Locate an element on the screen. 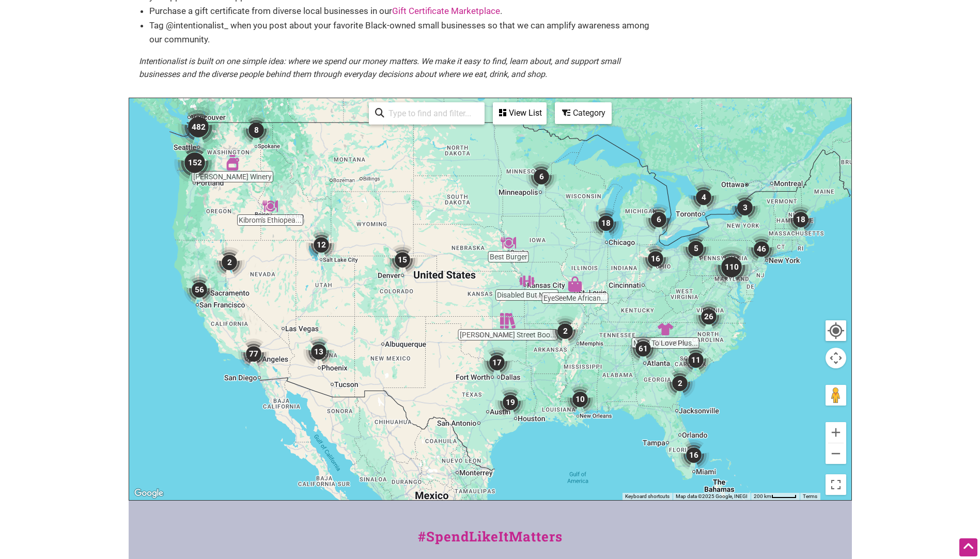 This screenshot has width=980, height=559. div: 17 is located at coordinates (497, 362).